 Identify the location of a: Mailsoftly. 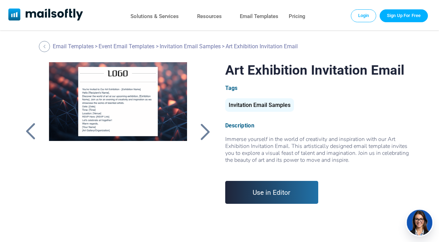
(45, 15).